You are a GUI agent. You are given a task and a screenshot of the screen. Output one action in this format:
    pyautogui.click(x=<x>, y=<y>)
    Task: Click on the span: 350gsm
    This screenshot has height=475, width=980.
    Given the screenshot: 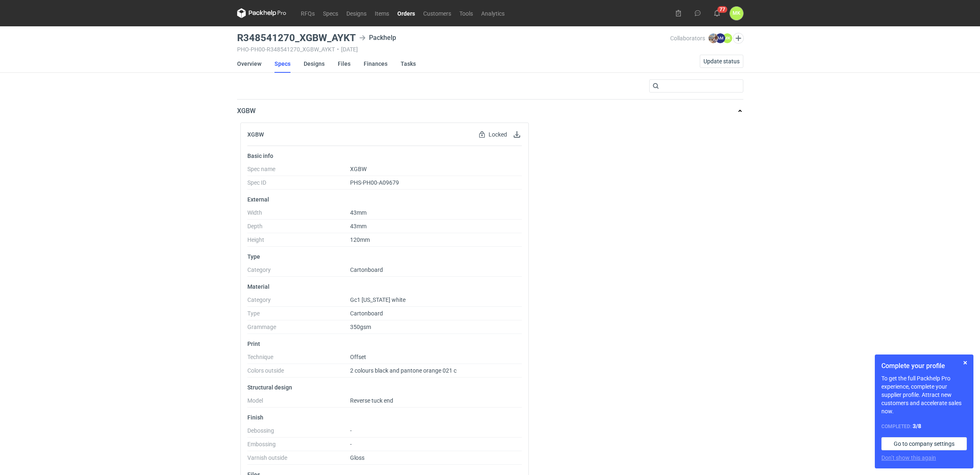 What is the action you would take?
    pyautogui.click(x=360, y=327)
    